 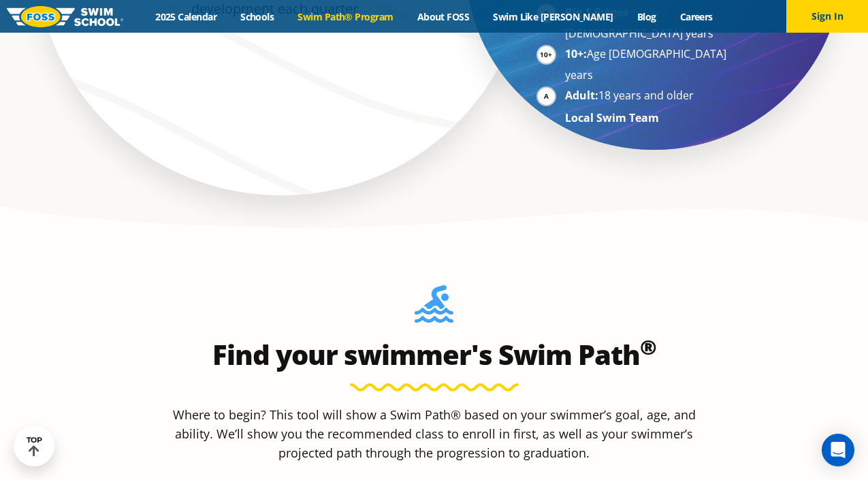 What do you see at coordinates (646, 16) in the screenshot?
I see `a: Blog` at bounding box center [646, 16].